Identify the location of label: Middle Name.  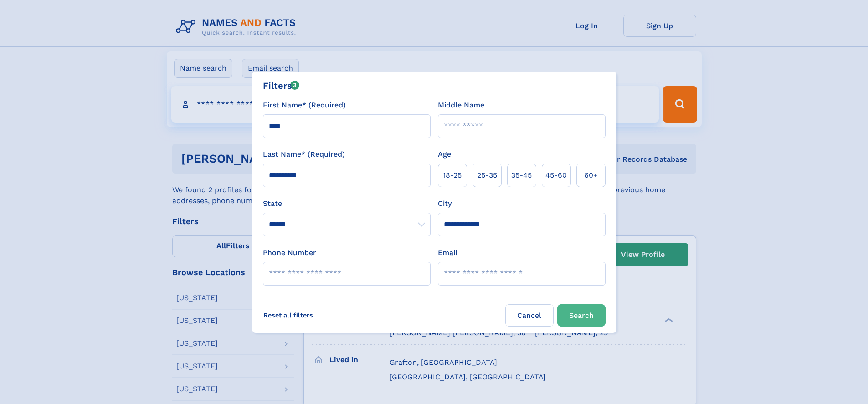
(461, 105).